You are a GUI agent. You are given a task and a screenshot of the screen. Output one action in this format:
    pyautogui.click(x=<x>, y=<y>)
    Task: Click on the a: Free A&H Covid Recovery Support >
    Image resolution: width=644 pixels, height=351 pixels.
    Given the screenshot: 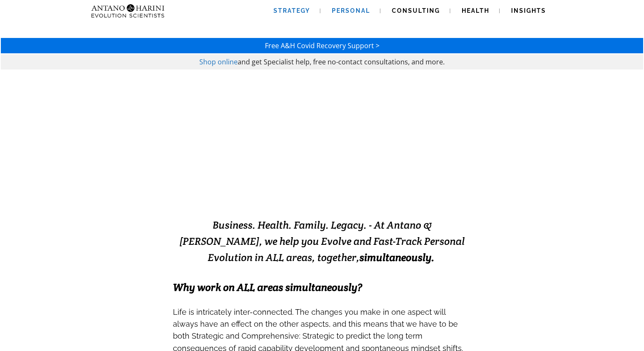 What is the action you would take?
    pyautogui.click(x=322, y=46)
    